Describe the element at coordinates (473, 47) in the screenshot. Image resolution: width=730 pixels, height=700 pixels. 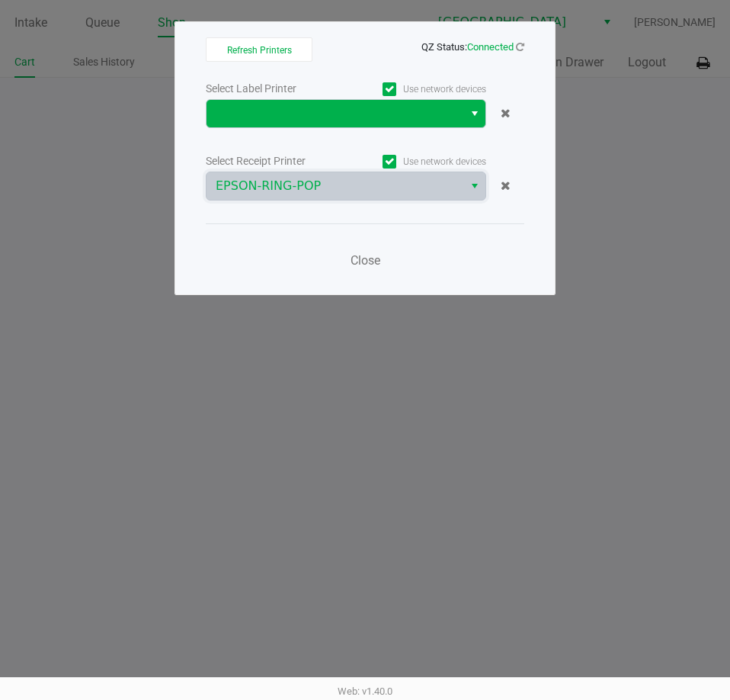
I see `span: QZ Status:` at that location.